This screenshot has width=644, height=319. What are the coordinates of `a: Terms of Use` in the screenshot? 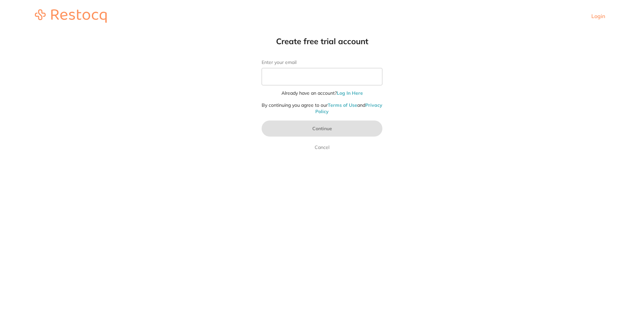 It's located at (342, 105).